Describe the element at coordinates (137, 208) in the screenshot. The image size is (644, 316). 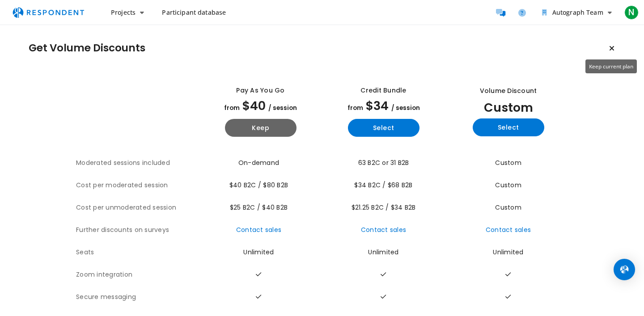
I see `th: Cost per unmoderated session` at that location.